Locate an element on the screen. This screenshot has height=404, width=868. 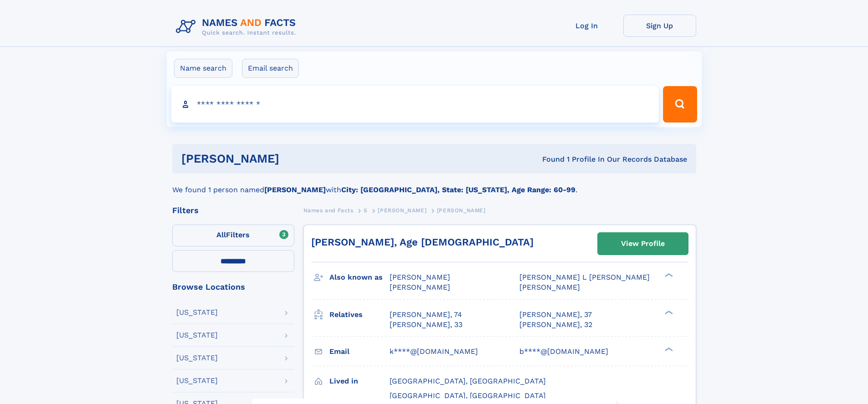
div: Browse Locations is located at coordinates (234, 287).